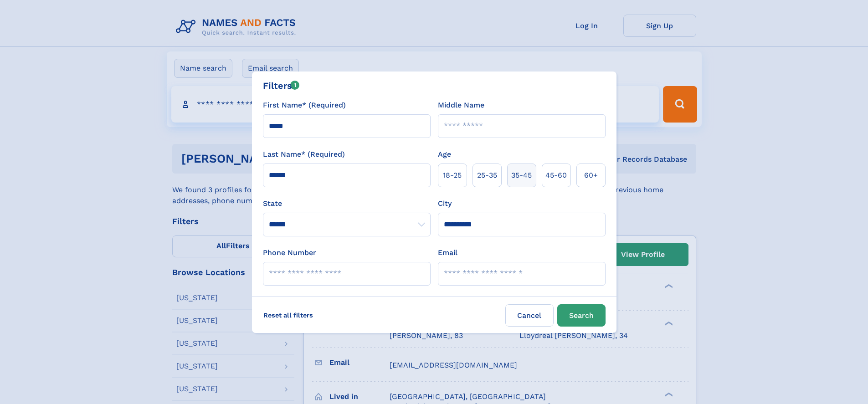 Image resolution: width=868 pixels, height=404 pixels. Describe the element at coordinates (305, 105) in the screenshot. I see `label: First Name* (Required)` at that location.